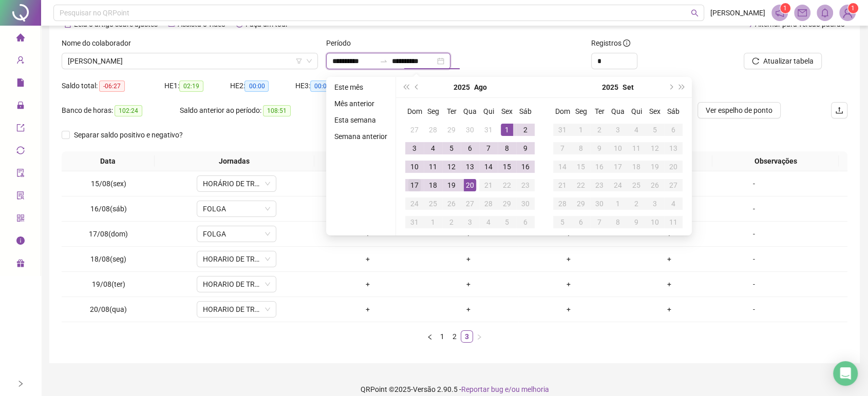 This screenshot has width=868, height=396. What do you see at coordinates (479, 337) in the screenshot?
I see `span: right` at bounding box center [479, 337].